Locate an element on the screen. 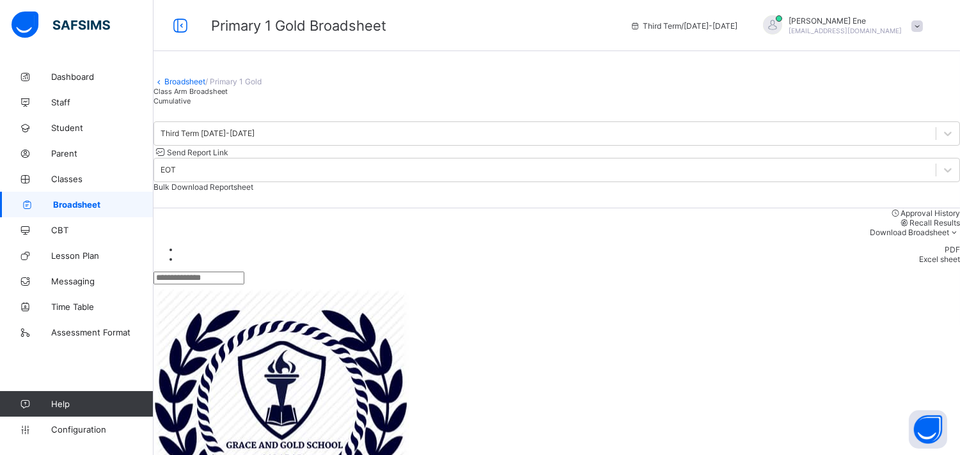 This screenshot has width=960, height=455. span: Cumulative is located at coordinates (172, 101).